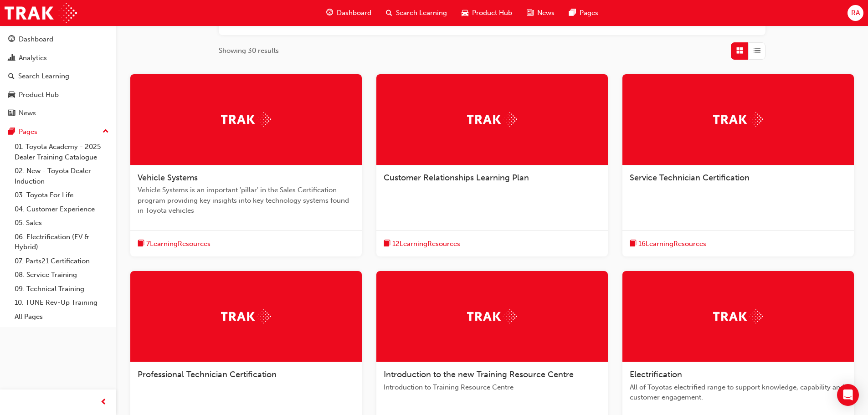 This screenshot has width=868, height=415. I want to click on a: 02. New - Toyota Dealer Induction, so click(61, 176).